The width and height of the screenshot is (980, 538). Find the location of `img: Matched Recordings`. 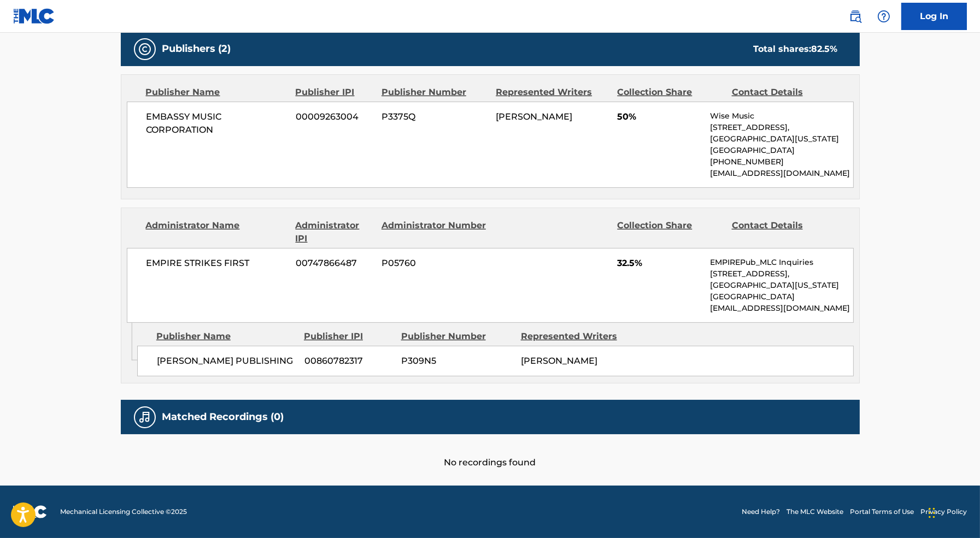

img: Matched Recordings is located at coordinates (145, 417).